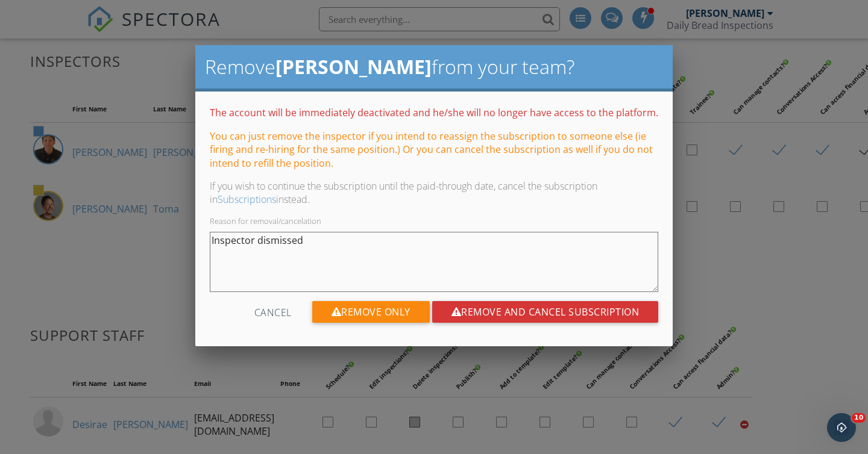  Describe the element at coordinates (434, 221) in the screenshot. I see `div: Reason for removal/cancelation` at that location.